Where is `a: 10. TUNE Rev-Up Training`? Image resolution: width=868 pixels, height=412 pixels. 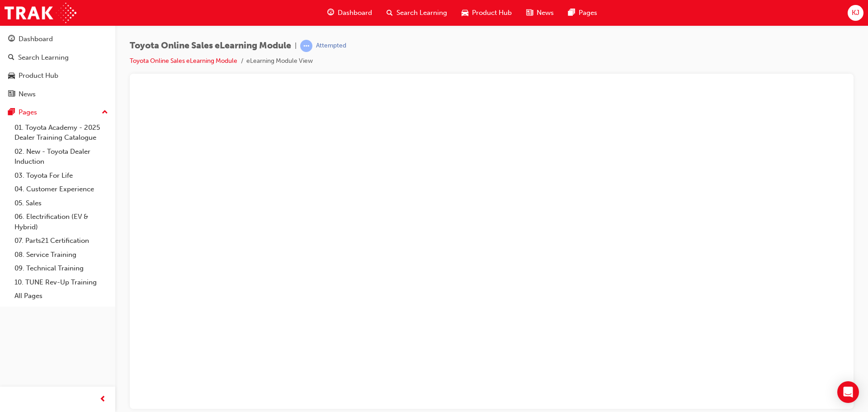
a: 10. TUNE Rev-Up Training is located at coordinates (61, 282).